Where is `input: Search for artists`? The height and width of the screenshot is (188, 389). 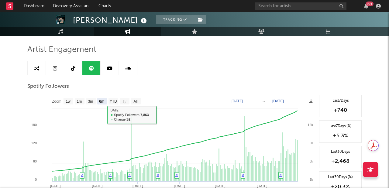
input: Search for artists is located at coordinates (301, 6).